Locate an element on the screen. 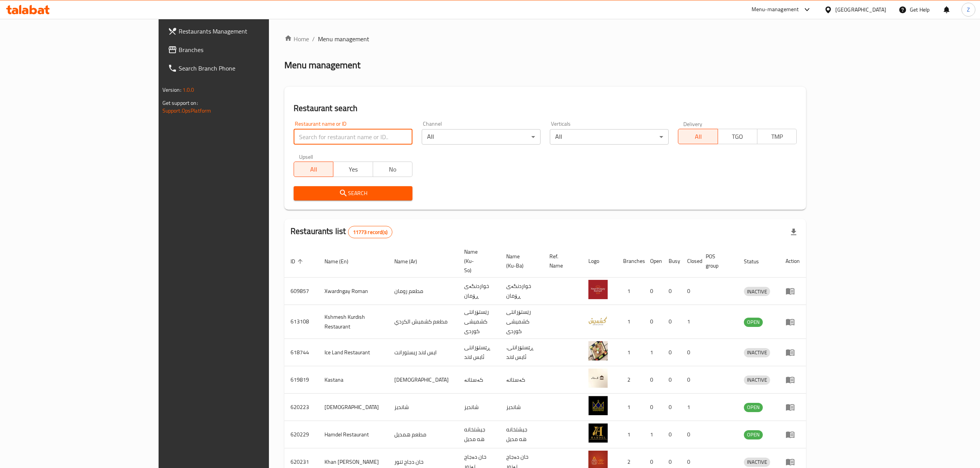  span: POS group is located at coordinates (717, 261).